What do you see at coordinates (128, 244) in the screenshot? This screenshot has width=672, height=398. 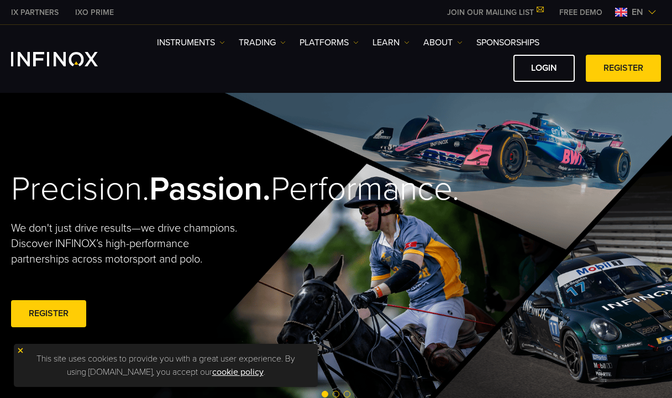 I see `p: We don't just drive results—we drive champions. Discover INFINOX’s high-performance partnerships ...` at bounding box center [128, 244].